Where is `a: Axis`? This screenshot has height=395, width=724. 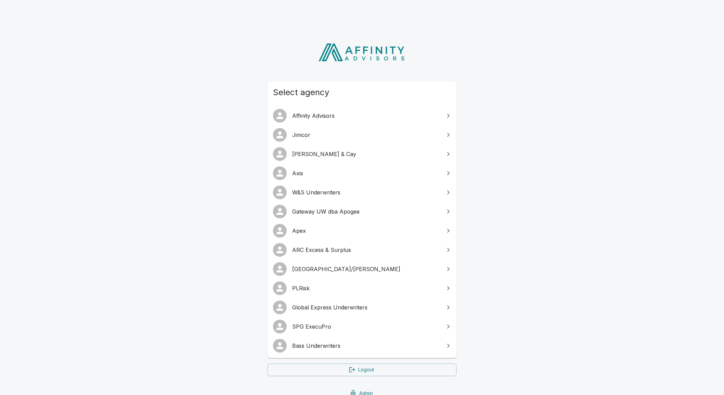
a: Axis is located at coordinates (362, 173).